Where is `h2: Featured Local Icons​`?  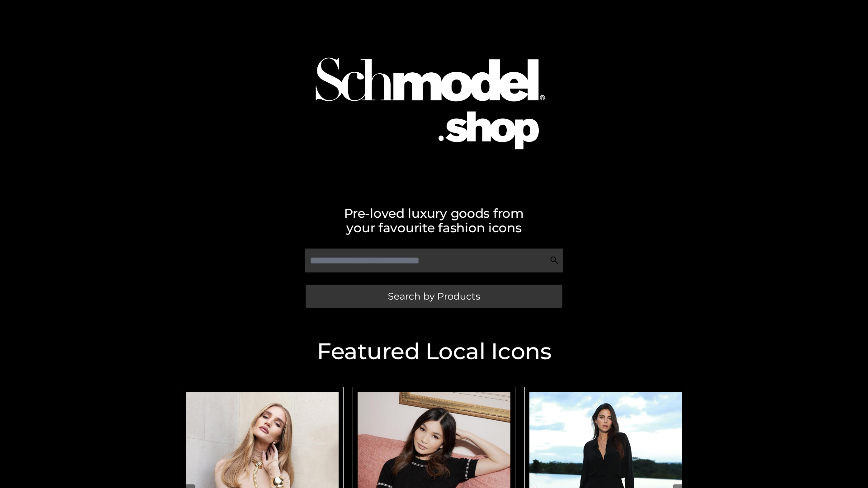 h2: Featured Local Icons​ is located at coordinates (434, 351).